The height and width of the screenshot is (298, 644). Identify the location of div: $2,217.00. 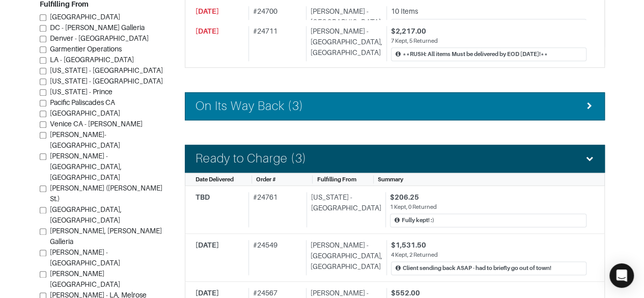
(489, 31).